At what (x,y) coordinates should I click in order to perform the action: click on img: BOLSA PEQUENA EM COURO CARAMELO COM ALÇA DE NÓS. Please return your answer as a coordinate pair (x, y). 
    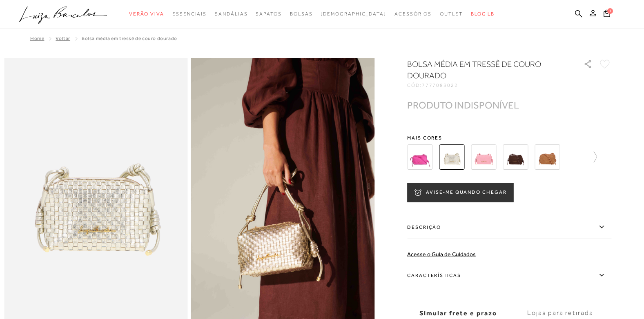
    Looking at the image, I should click on (547, 157).